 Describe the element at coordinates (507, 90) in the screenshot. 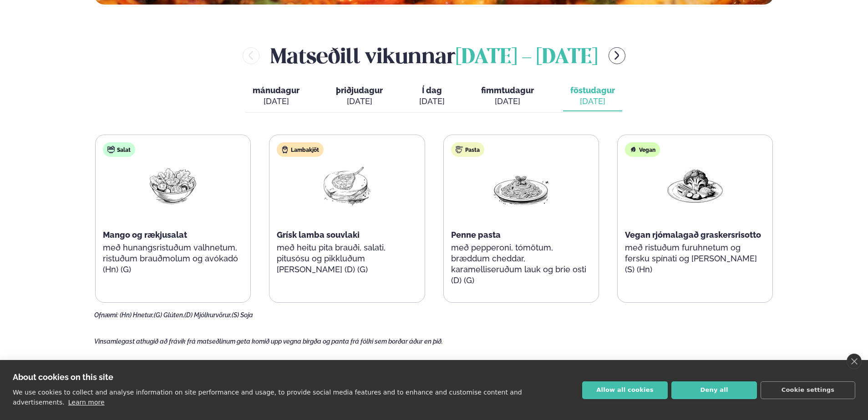

I see `span: fimmtudagur` at that location.